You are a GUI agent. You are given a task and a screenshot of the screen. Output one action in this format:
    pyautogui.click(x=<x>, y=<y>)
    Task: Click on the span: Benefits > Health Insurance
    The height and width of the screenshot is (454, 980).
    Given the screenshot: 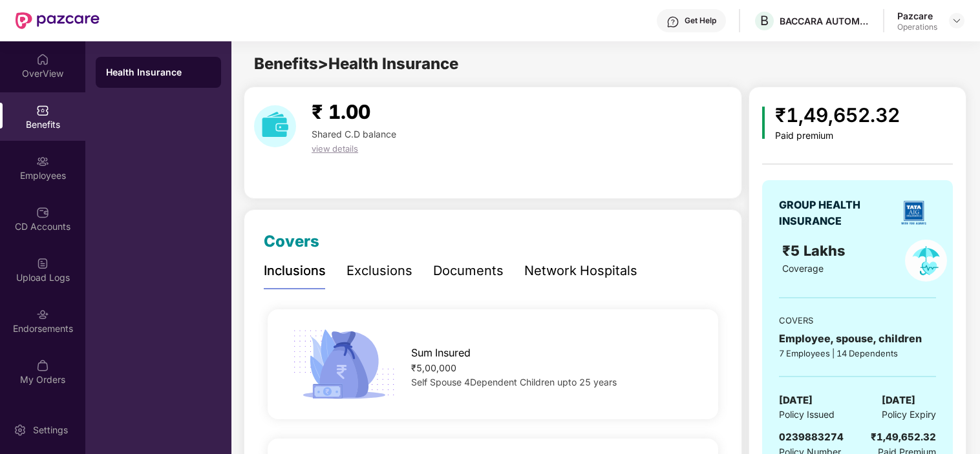 What is the action you would take?
    pyautogui.click(x=356, y=64)
    